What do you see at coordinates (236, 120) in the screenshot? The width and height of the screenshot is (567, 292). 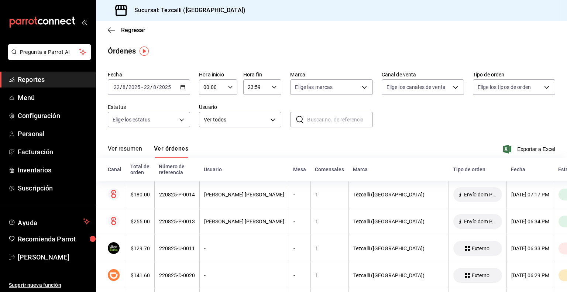 I see `span: Ver todos` at bounding box center [236, 120].